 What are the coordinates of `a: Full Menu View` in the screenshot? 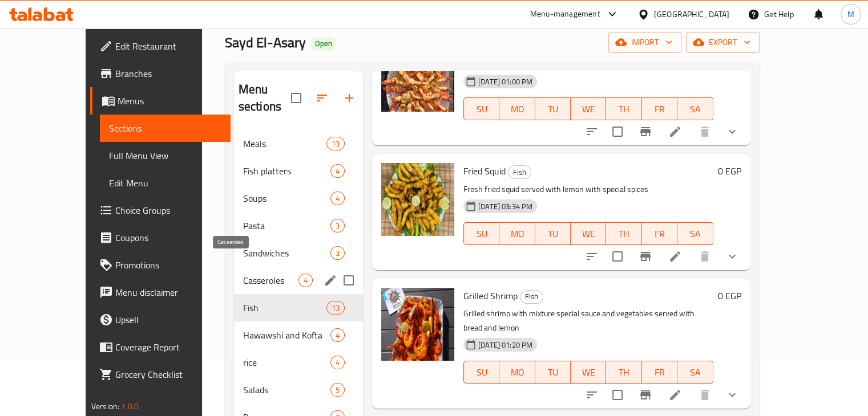 It's located at (165, 156).